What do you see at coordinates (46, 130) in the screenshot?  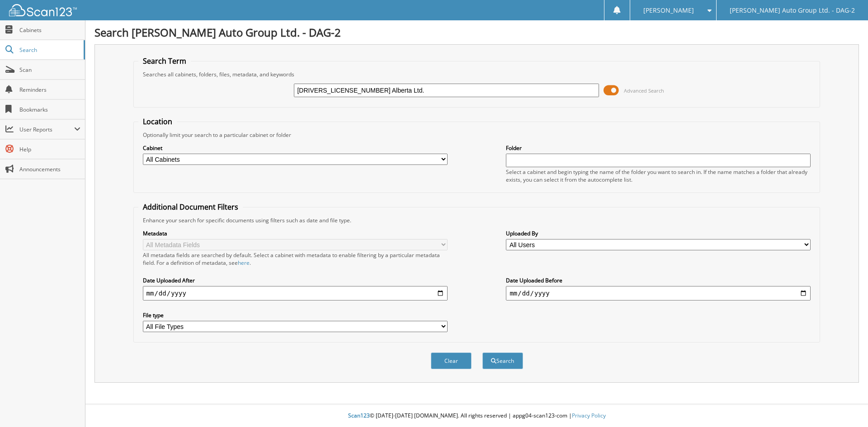 I see `span: User Reports` at bounding box center [46, 130].